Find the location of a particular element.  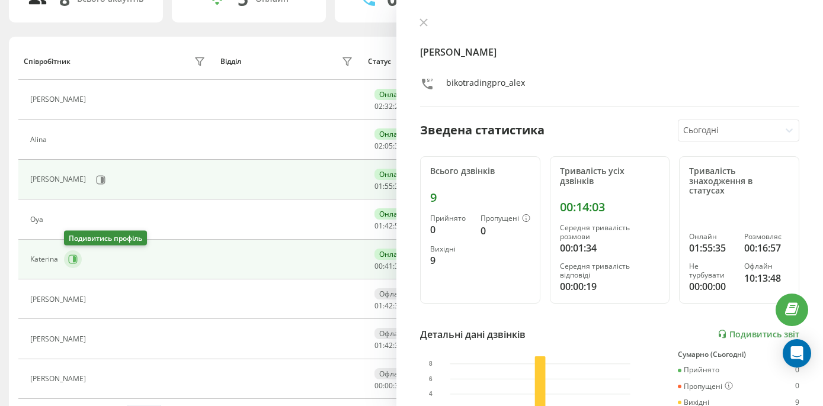

div: Подивитись профіль is located at coordinates (105, 238).